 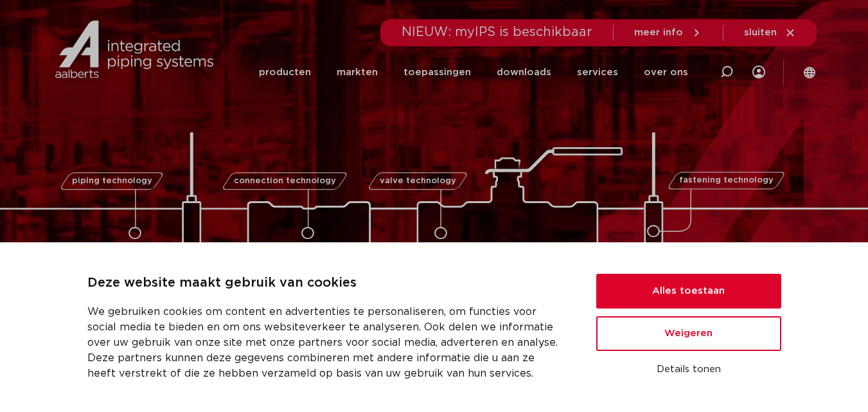 What do you see at coordinates (689, 369) in the screenshot?
I see `button: Details tonen` at bounding box center [689, 369].